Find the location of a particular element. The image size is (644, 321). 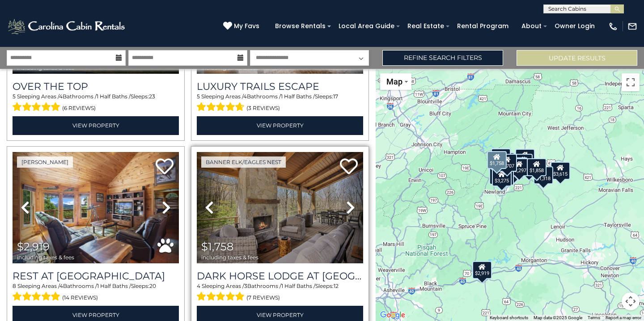

div: $3,615 is located at coordinates (561, 171).